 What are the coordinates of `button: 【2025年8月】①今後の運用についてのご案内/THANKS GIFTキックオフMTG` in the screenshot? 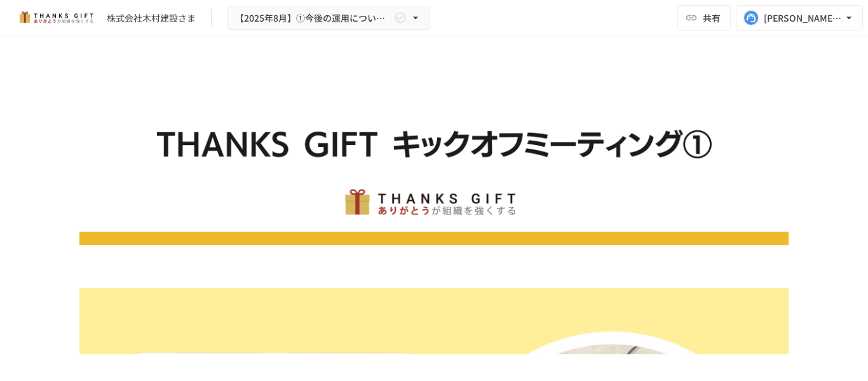 It's located at (329, 18).